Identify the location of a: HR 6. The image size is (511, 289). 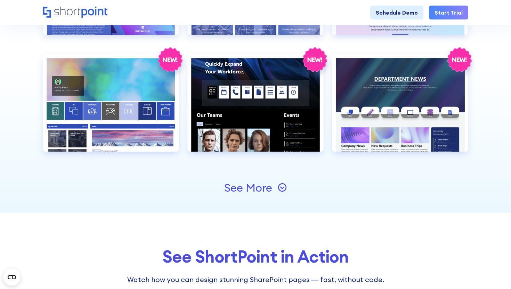
(400, 109).